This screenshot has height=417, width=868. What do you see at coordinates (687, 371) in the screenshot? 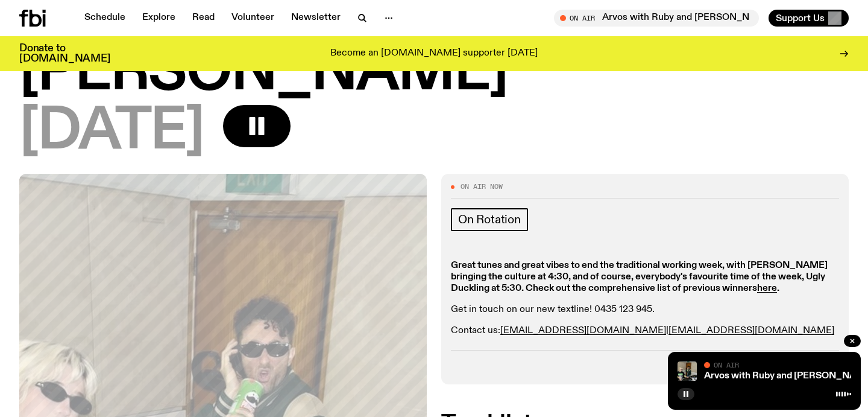
I see `img: Ruby wears a Collarbones t shirt and pretends to play the DJ decks, Al sings into a pringles can....` at bounding box center [687, 371].